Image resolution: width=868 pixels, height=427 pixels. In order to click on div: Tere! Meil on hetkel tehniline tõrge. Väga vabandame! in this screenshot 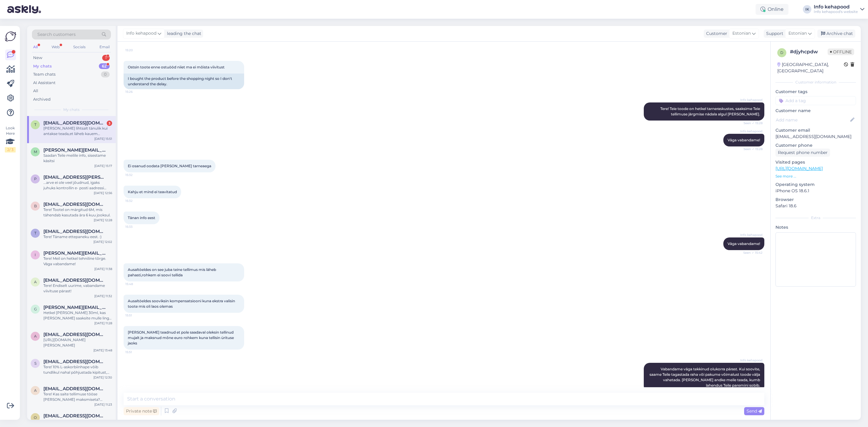, I will do `click(78, 261)`.